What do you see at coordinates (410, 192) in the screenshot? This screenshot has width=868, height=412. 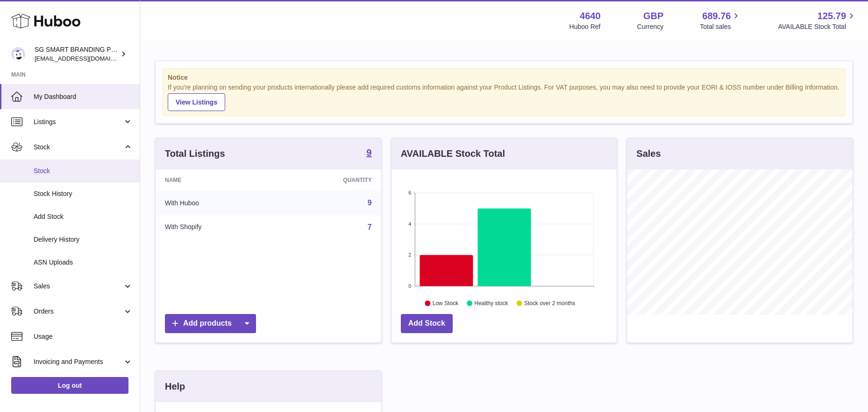 I see `text: 6` at bounding box center [410, 192].